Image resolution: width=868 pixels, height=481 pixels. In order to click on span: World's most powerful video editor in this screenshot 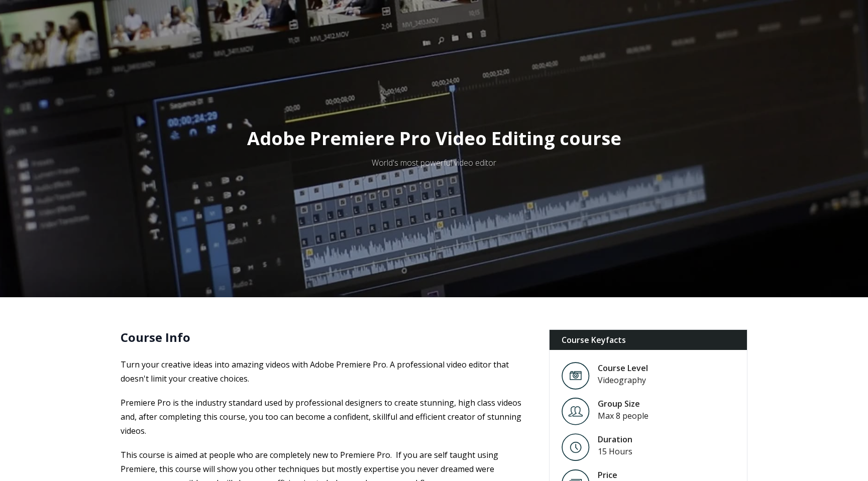, I will do `click(434, 162)`.